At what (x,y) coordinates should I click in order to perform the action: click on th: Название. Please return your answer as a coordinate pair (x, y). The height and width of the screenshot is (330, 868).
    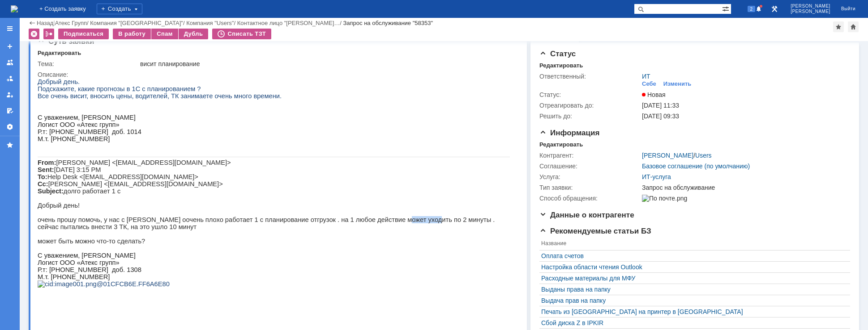
    Looking at the image, I should click on (692, 244).